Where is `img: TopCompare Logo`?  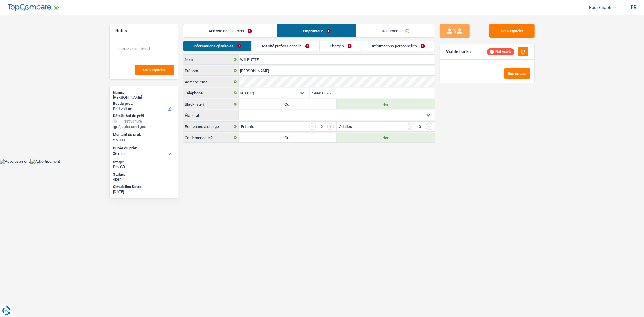
img: TopCompare Logo is located at coordinates (33, 8).